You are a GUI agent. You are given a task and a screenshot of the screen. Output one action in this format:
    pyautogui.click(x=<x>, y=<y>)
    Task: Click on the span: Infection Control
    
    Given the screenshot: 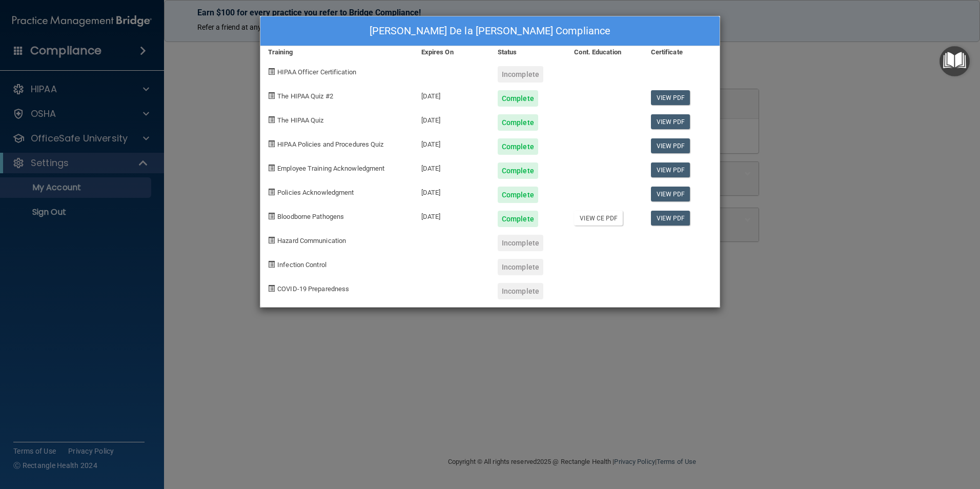 What is the action you would take?
    pyautogui.click(x=302, y=264)
    